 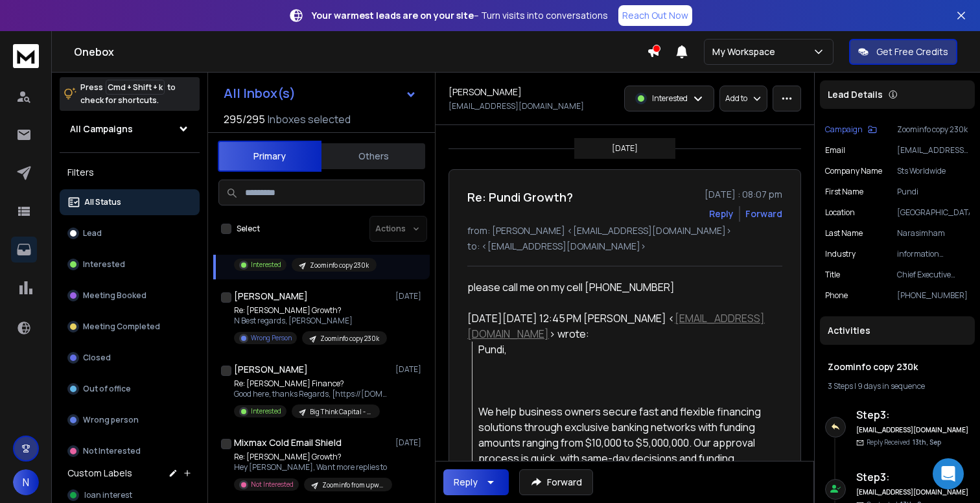 What do you see at coordinates (321, 93) in the screenshot?
I see `button: All Inbox(s)` at bounding box center [321, 93].